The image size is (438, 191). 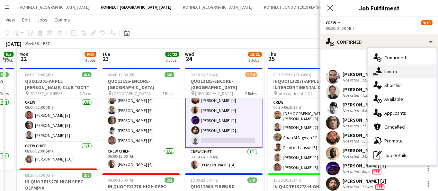 What do you see at coordinates (106, 59) in the screenshot?
I see `span: 23` at bounding box center [106, 59].